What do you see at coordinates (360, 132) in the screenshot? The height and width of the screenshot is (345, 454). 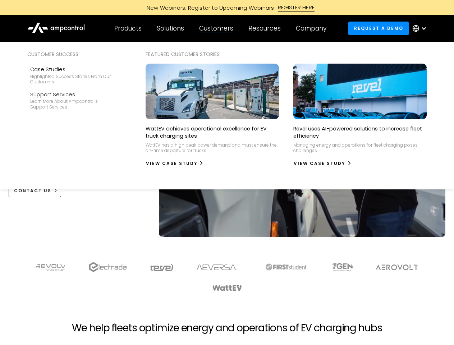 I see `p: Revel uses AI-powered solutions to increase fleet efficiency` at bounding box center [360, 132].